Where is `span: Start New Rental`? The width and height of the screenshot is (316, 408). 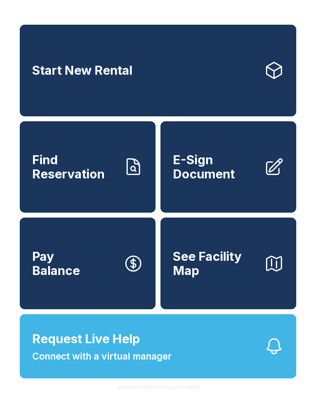
span: Start New Rental is located at coordinates (82, 70).